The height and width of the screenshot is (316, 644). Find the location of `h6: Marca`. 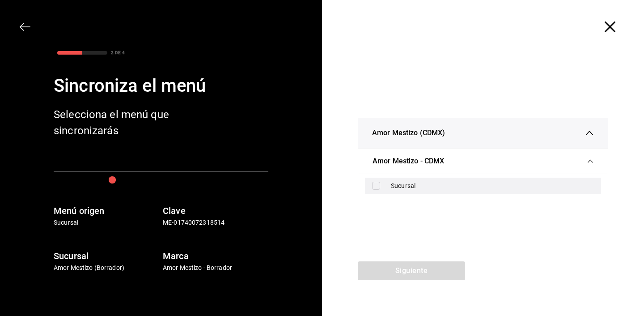

h6: Marca is located at coordinates (215, 256).